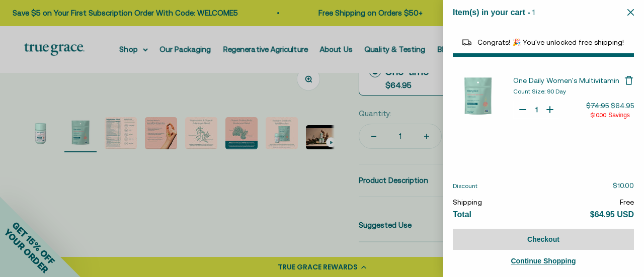  I want to click on button: Remove One Daily Women's Multivitamin, so click(629, 80).